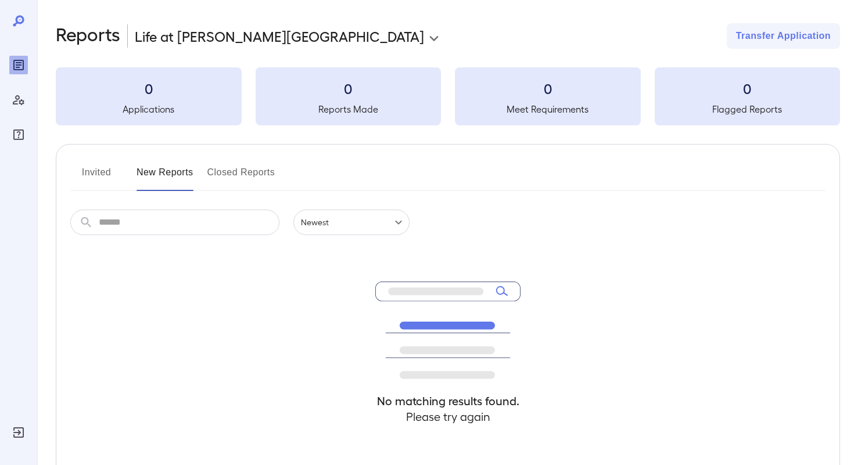 Image resolution: width=854 pixels, height=465 pixels. What do you see at coordinates (448, 416) in the screenshot?
I see `h4: Please try again` at bounding box center [448, 416].